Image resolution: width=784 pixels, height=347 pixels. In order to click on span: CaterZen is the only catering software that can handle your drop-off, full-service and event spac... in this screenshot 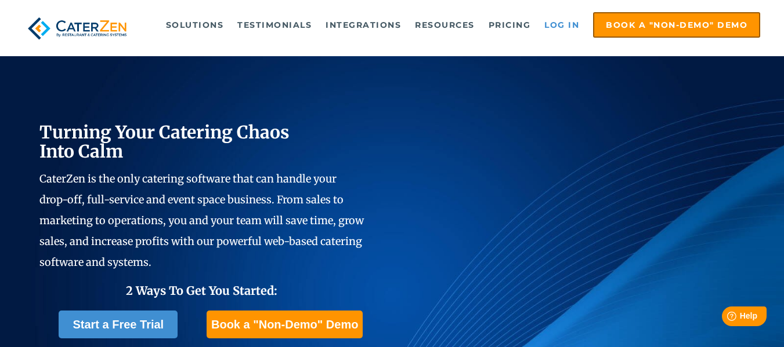, I will do `click(201, 220)`.